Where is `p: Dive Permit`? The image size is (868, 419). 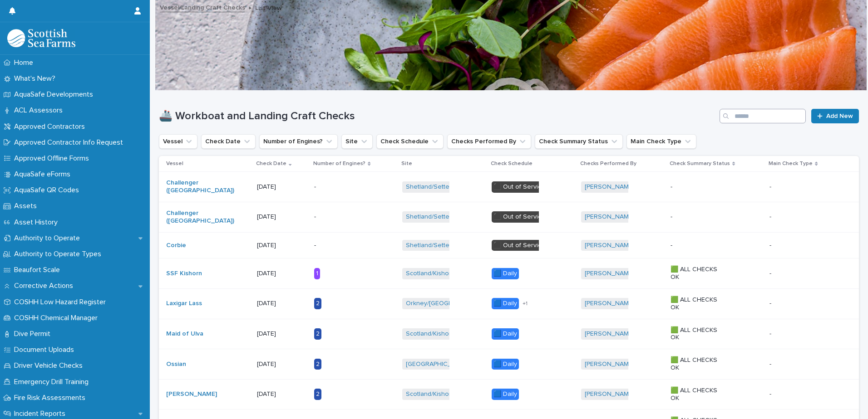
p: Dive Permit is located at coordinates (34, 334).